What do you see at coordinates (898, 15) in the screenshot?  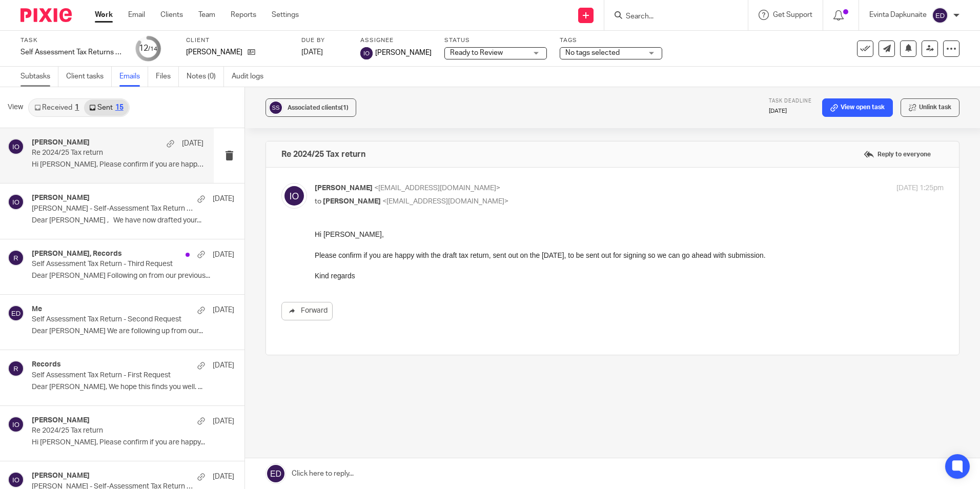 I see `p: Evinta Dapkunaite` at bounding box center [898, 15].